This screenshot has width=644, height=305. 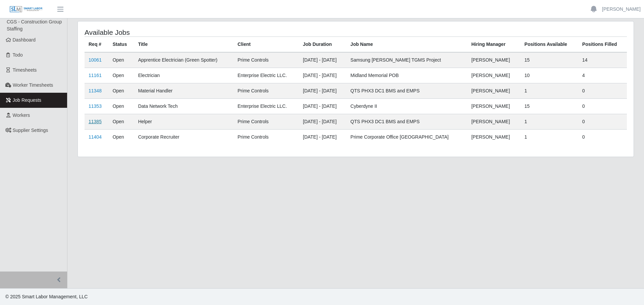 I want to click on td: 14, so click(x=602, y=60).